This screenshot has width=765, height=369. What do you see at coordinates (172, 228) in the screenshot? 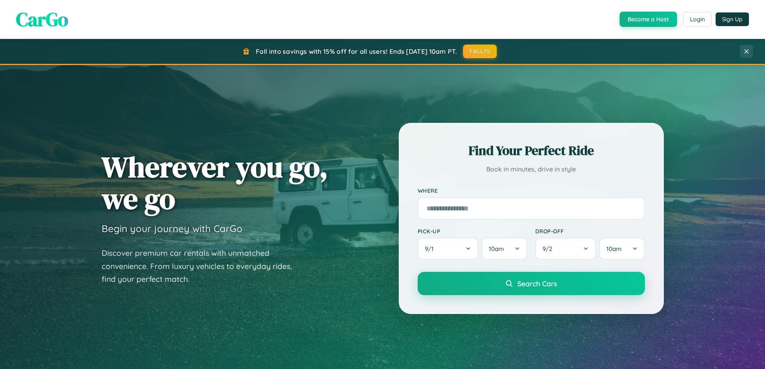
I see `h3: Begin your journey with CarGo` at bounding box center [172, 228].